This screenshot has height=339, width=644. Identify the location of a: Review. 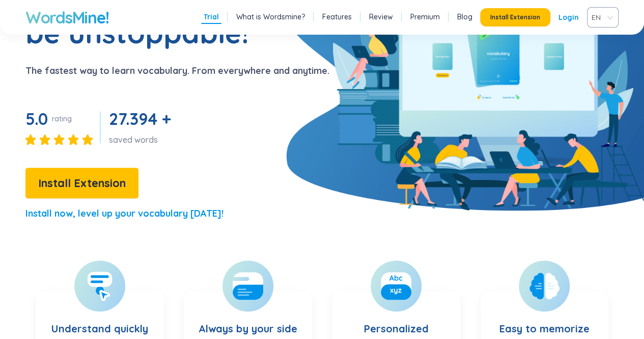
(381, 17).